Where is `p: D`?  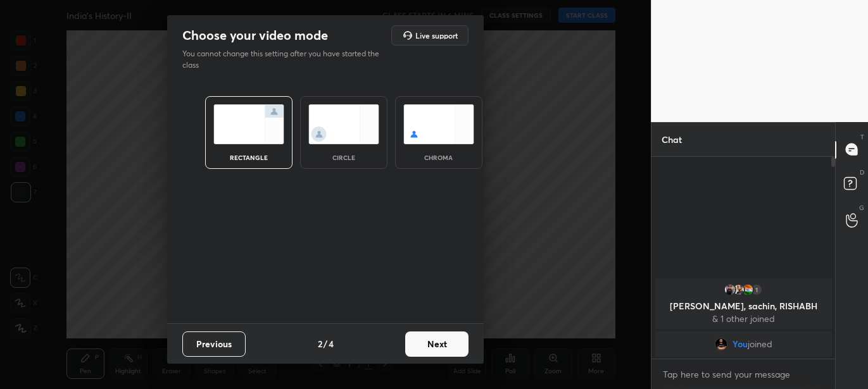 p: D is located at coordinates (861, 172).